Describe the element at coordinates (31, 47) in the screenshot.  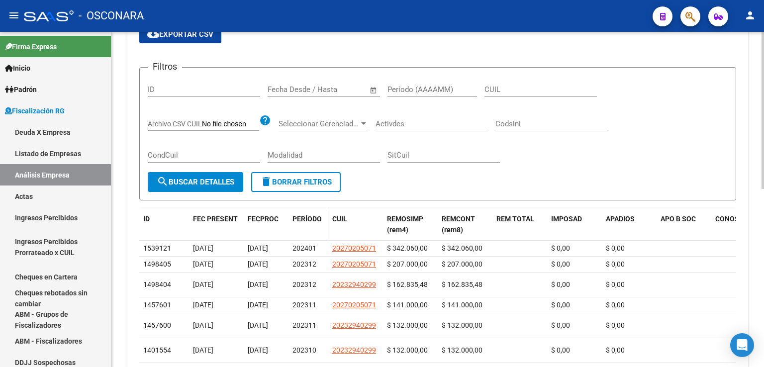
I see `span: Firma Express` at that location.